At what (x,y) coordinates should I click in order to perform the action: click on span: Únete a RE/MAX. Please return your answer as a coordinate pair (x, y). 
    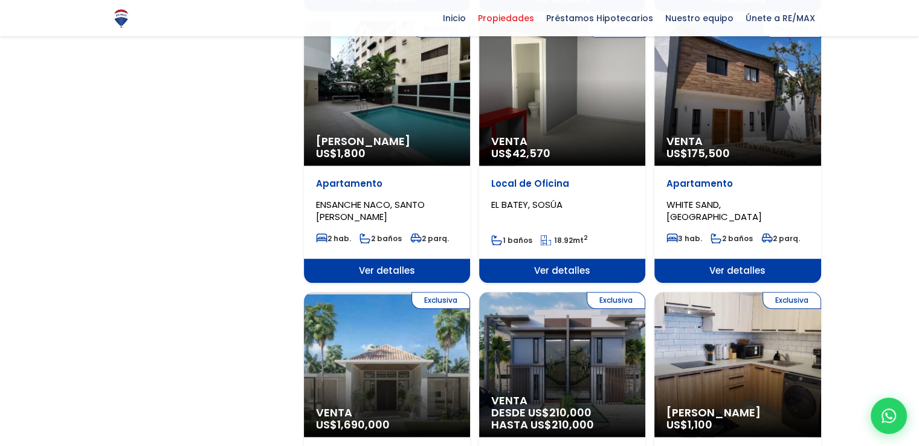
    Looking at the image, I should click on (780, 18).